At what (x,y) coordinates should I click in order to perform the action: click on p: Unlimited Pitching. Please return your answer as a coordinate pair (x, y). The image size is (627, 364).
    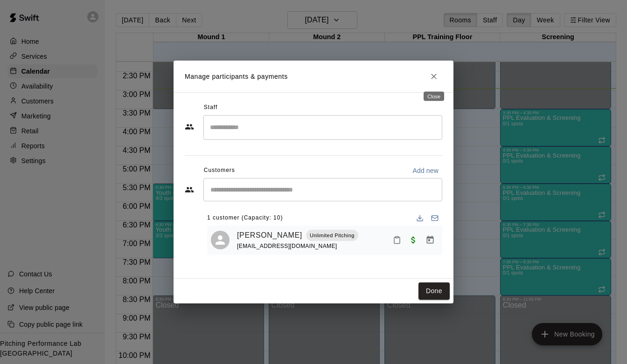
    Looking at the image, I should click on (332, 236).